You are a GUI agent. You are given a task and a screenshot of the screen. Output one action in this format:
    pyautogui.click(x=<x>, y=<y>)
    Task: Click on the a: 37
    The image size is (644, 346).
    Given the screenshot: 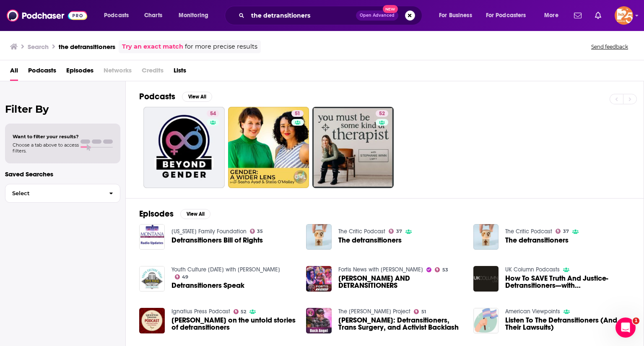 What is the action you would take?
    pyautogui.click(x=395, y=231)
    